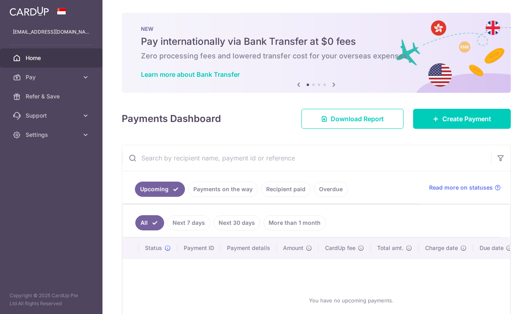 This screenshot has height=314, width=530. Describe the element at coordinates (307, 158) in the screenshot. I see `input: Search by recipient name, payment id or reference` at that location.